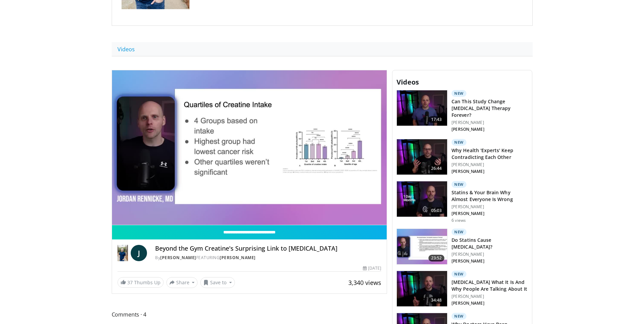 Image resolution: width=644 pixels, height=324 pixels. I want to click on span: 34:48, so click(436, 300).